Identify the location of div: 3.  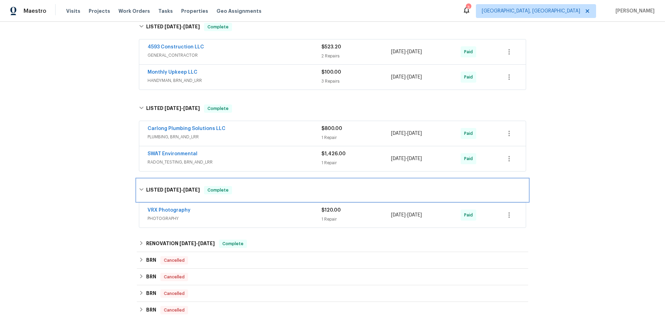
(468, 8).